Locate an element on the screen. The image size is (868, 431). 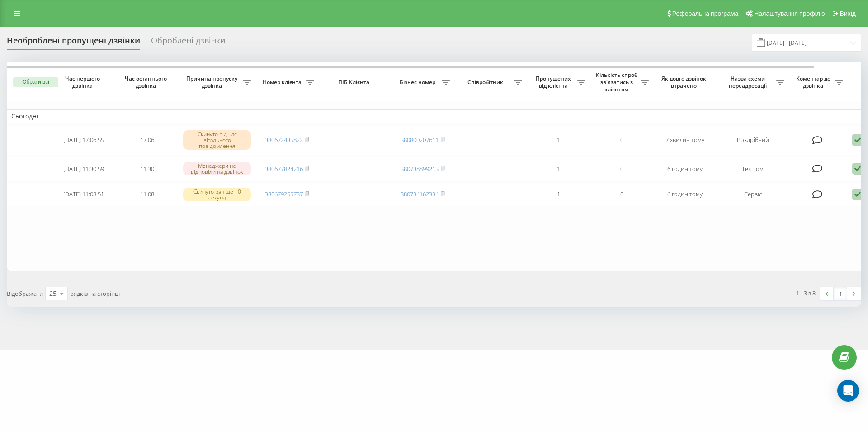
a: 380677824216 is located at coordinates (284, 169).